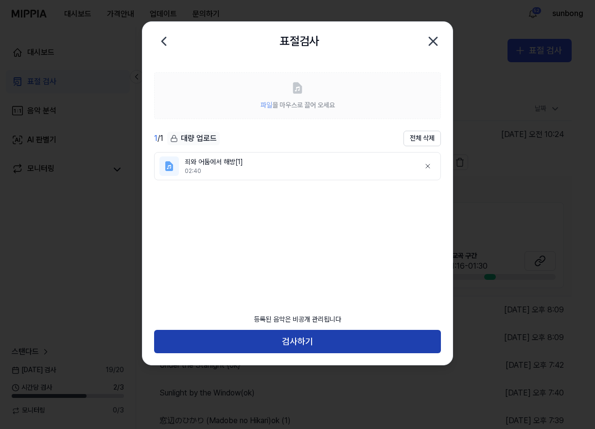  Describe the element at coordinates (297, 342) in the screenshot. I see `button: 검사하기` at that location.